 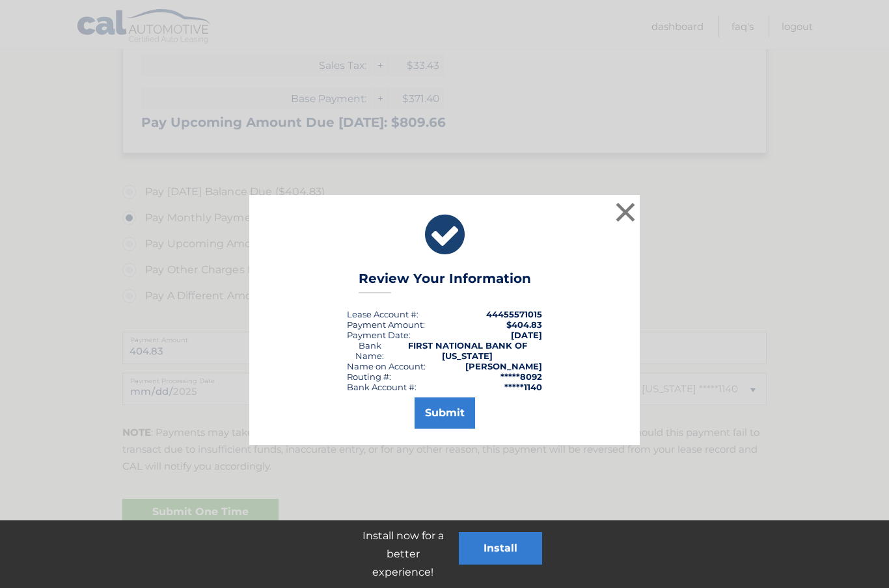 What do you see at coordinates (378, 335) in the screenshot?
I see `span: Payment Date` at bounding box center [378, 335].